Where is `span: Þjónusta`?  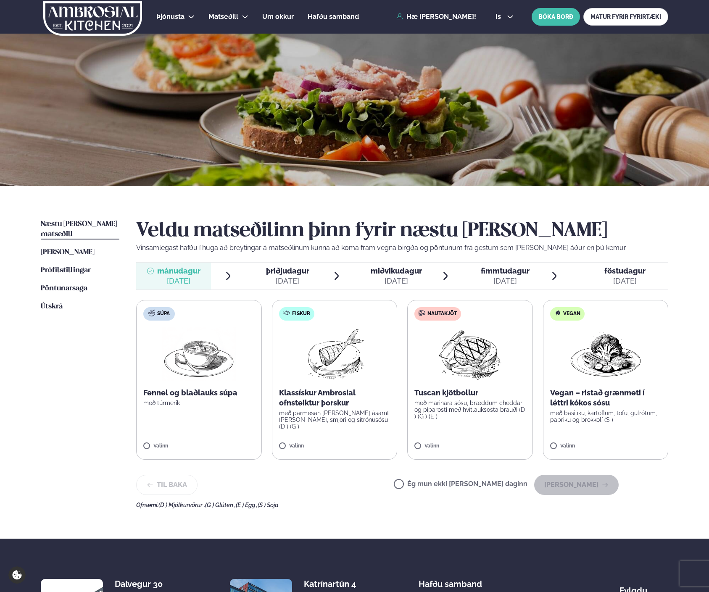 span: Þjónusta is located at coordinates (170, 16).